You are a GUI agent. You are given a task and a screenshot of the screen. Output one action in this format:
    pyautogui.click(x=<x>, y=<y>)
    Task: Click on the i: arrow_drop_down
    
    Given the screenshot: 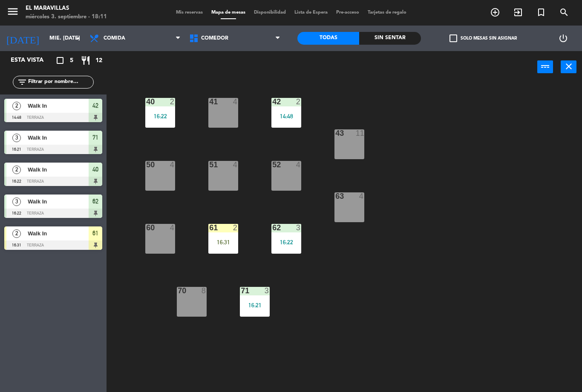 What is the action you would take?
    pyautogui.click(x=78, y=38)
    